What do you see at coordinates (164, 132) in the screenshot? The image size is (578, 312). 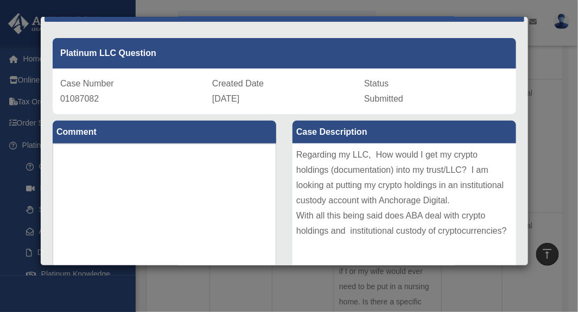 I see `label: Comment` at bounding box center [164, 132].